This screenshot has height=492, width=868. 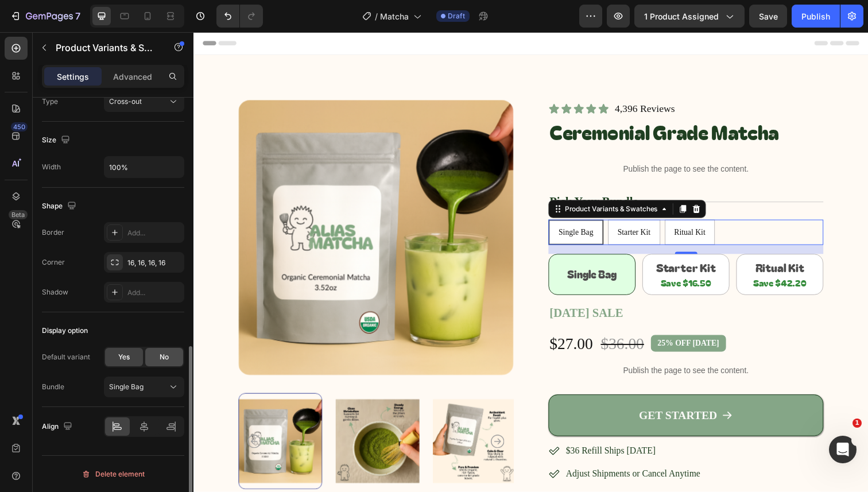 What do you see at coordinates (689, 16) in the screenshot?
I see `button: 1 product assigned` at bounding box center [689, 16].